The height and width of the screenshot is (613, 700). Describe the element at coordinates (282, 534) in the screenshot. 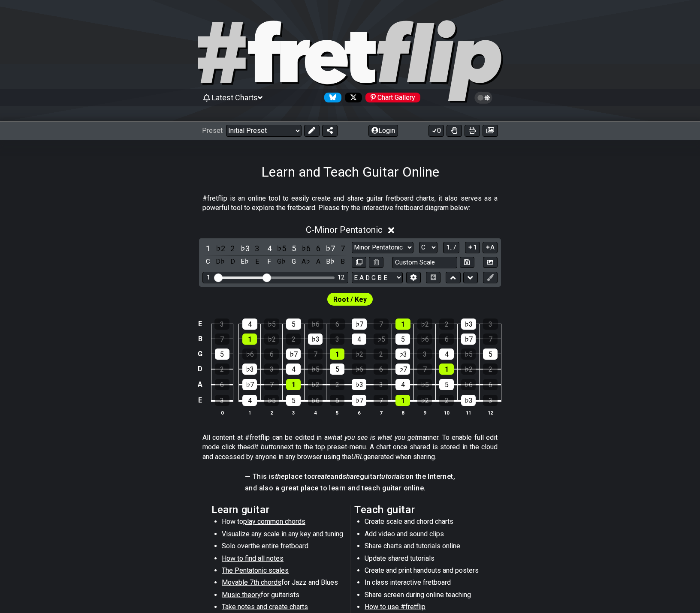

I see `span: Visualize any scale in any key and tuning` at that location.